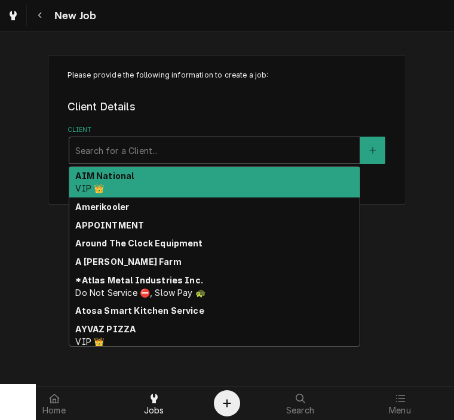 This screenshot has height=420, width=454. I want to click on a: Home, so click(54, 404).